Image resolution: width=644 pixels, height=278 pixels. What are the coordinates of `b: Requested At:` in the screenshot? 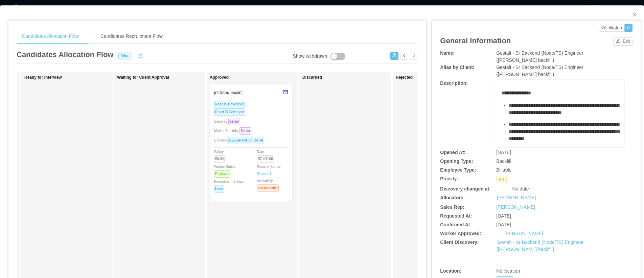 It's located at (456, 216).